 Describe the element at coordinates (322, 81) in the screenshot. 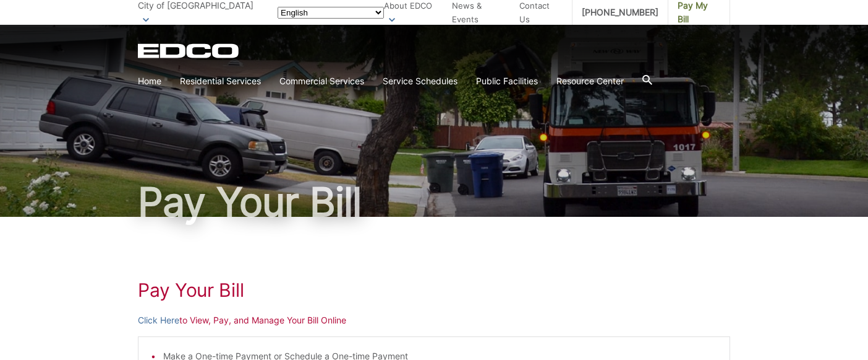

I see `a: Commercial Services` at that location.